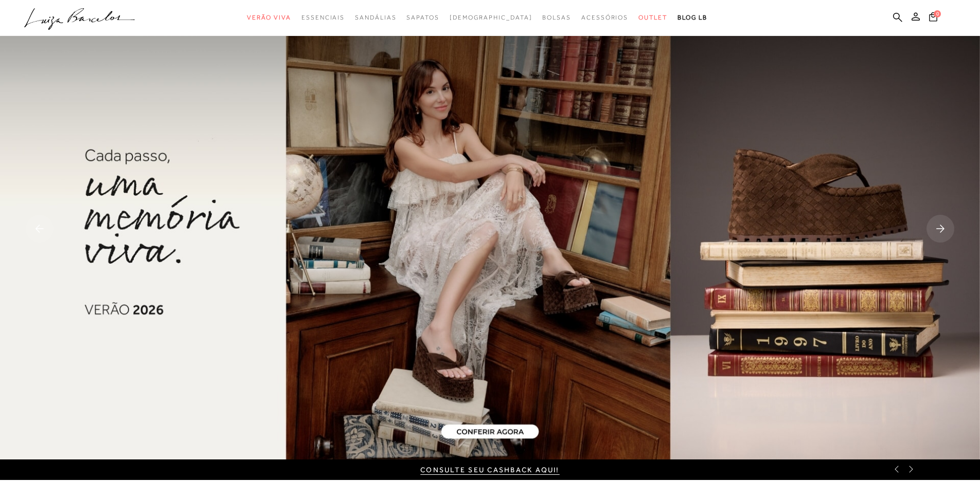  What do you see at coordinates (423, 17) in the screenshot?
I see `span: Sapatos` at bounding box center [423, 17].